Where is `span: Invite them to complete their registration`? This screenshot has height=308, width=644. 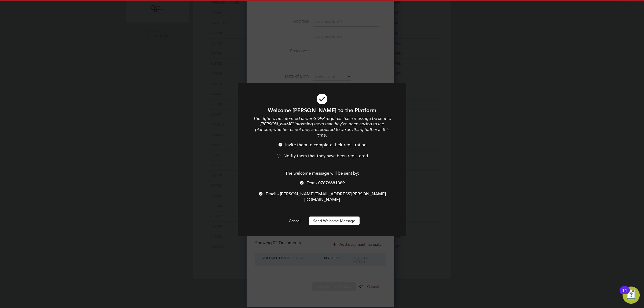 span: Invite them to complete their registration is located at coordinates (326, 145).